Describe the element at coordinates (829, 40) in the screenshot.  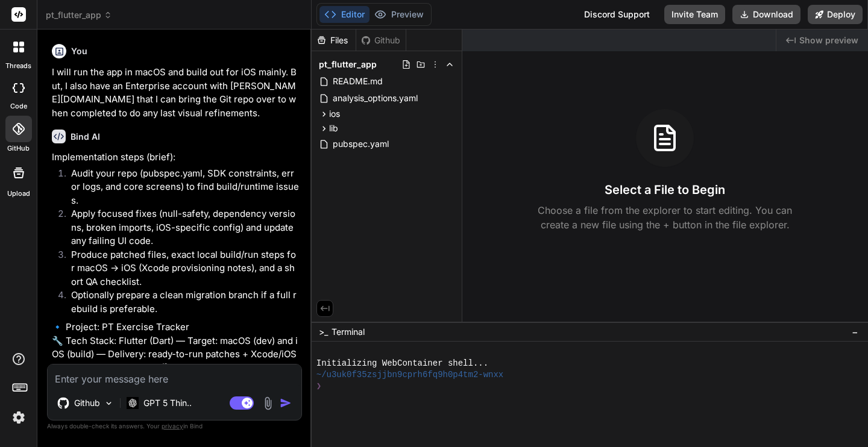
I see `span: Show preview` at that location.